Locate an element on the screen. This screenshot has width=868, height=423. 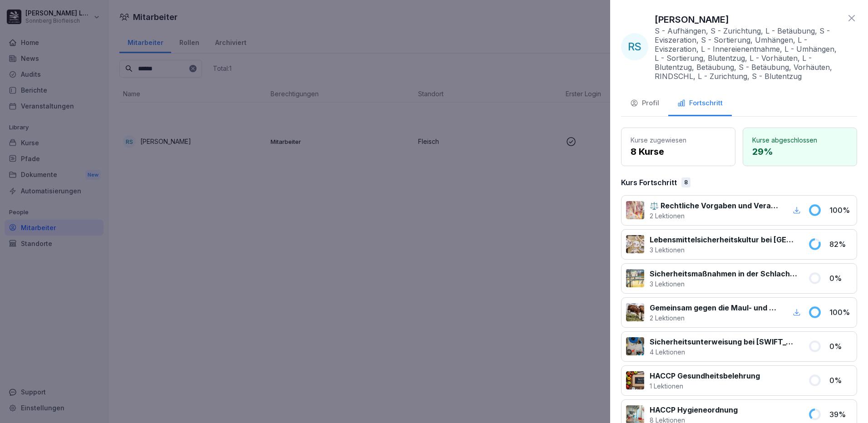
p: Kurse abgeschlossen is located at coordinates (800, 139).